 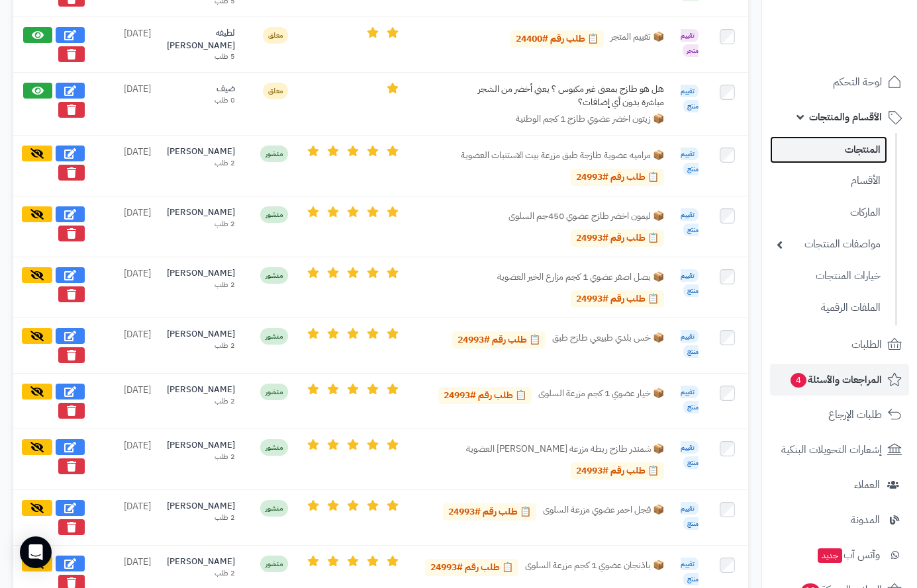 I want to click on span: 📦 خيار عضوي 1 كجم مزرعة السلوى, so click(x=601, y=396).